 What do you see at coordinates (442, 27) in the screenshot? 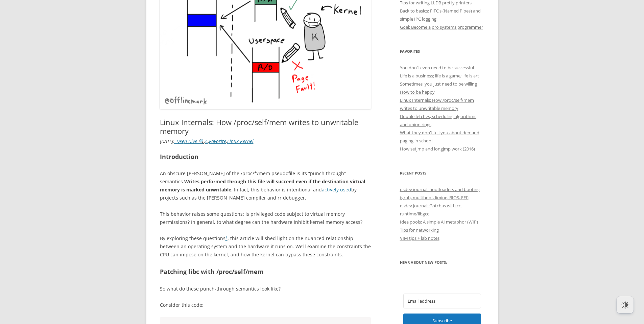
I see `a: Goal: Become a pro systems programmer` at bounding box center [442, 27].